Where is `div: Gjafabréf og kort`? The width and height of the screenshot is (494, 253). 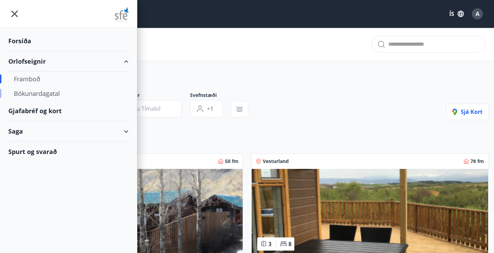
div: Gjafabréf og kort is located at coordinates (68, 111).